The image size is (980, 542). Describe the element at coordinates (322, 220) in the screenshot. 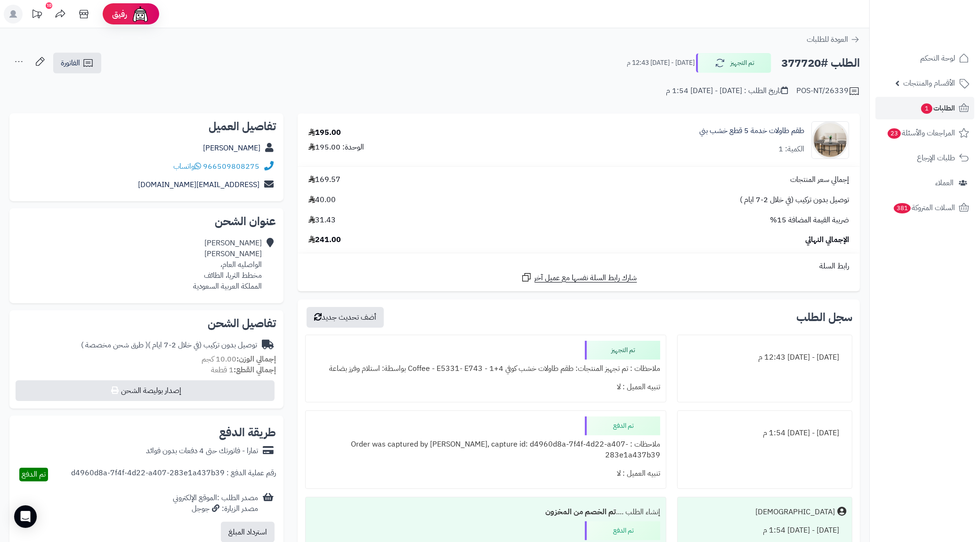

I see `span: 31.43` at that location.